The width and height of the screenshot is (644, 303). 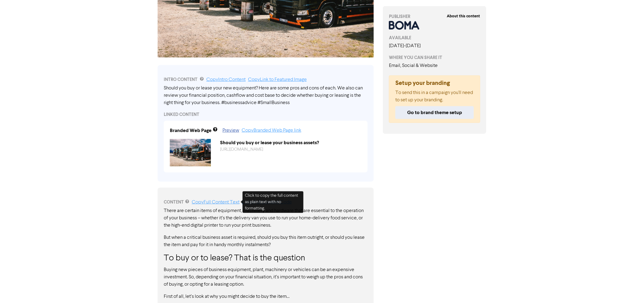 I want to click on h5: Setup your branding, so click(x=434, y=83).